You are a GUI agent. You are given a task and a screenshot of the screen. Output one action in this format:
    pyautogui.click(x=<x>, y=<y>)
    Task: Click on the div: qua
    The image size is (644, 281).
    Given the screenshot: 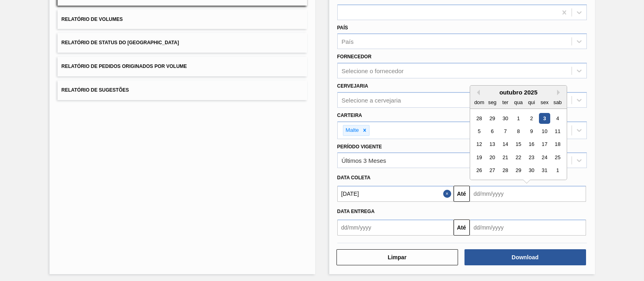 What is the action you would take?
    pyautogui.click(x=518, y=102)
    